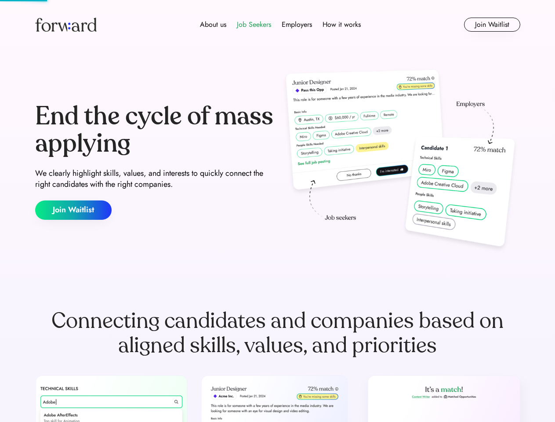  What do you see at coordinates (213, 25) in the screenshot?
I see `div: About us` at bounding box center [213, 25].